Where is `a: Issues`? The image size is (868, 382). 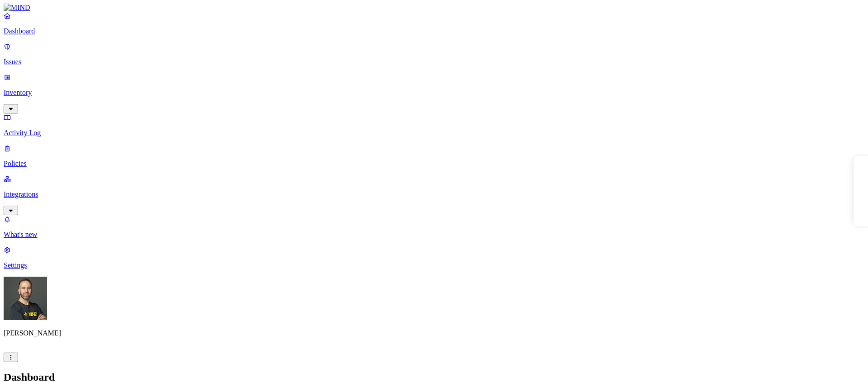
a: Issues is located at coordinates (434, 54).